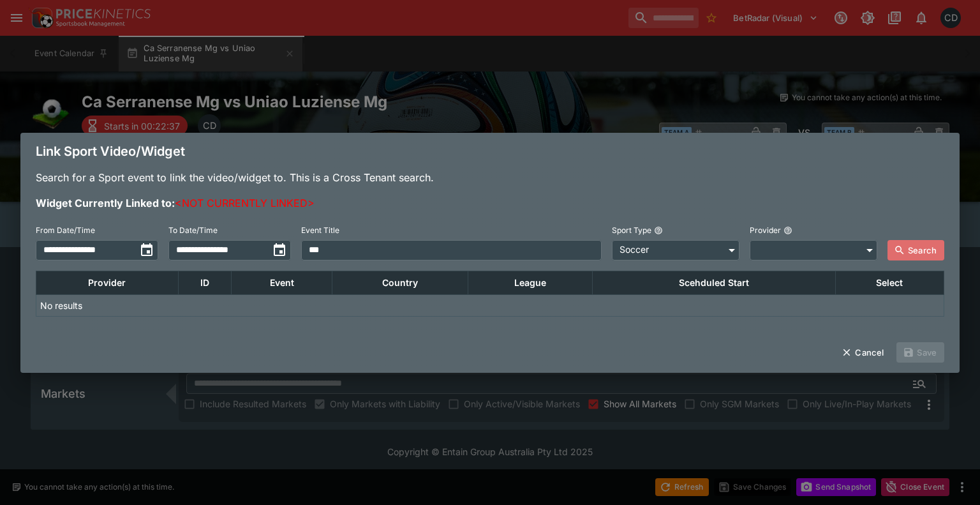 This screenshot has height=505, width=980. I want to click on td: No results, so click(252, 305).